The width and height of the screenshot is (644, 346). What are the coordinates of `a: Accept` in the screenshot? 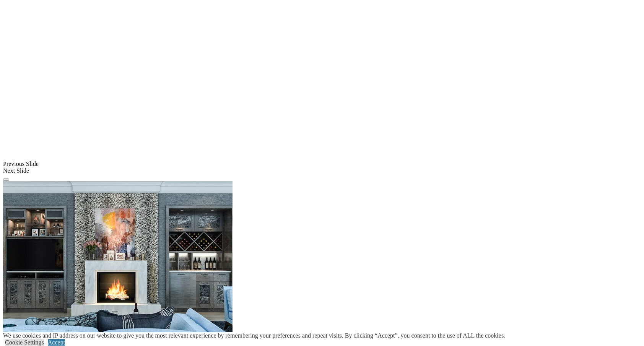 It's located at (56, 342).